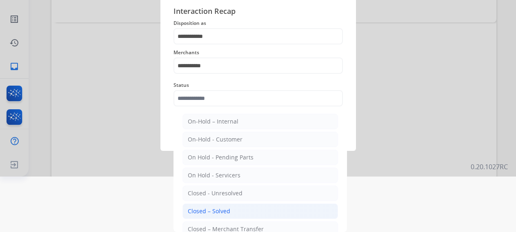  What do you see at coordinates (220, 158) in the screenshot?
I see `div: On Hold - Pending Parts` at bounding box center [220, 158].